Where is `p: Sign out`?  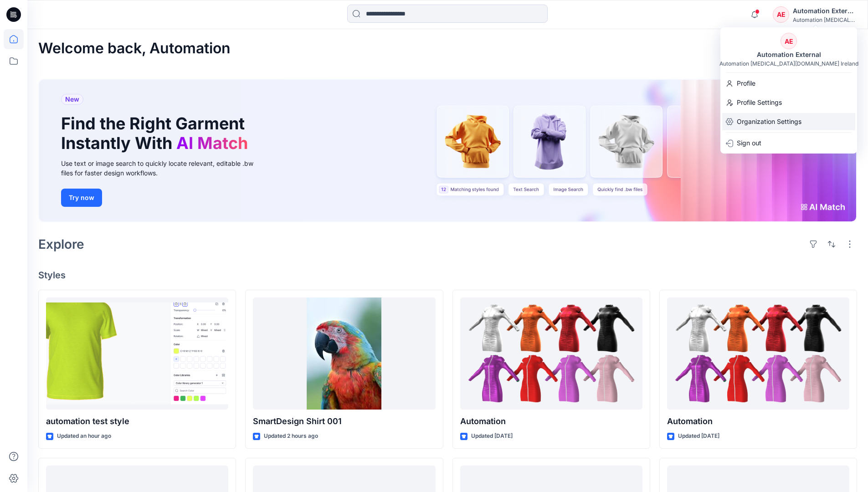 p: Sign out is located at coordinates (749, 143).